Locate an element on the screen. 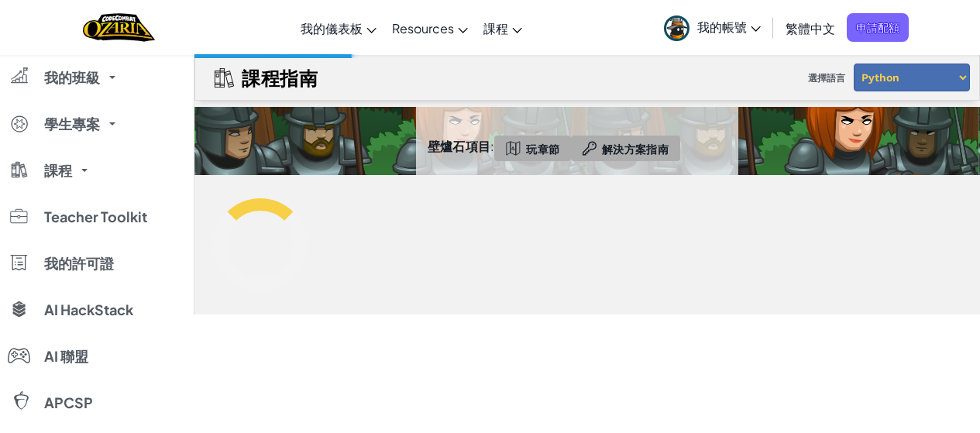  span: 申請配額 is located at coordinates (877, 27).